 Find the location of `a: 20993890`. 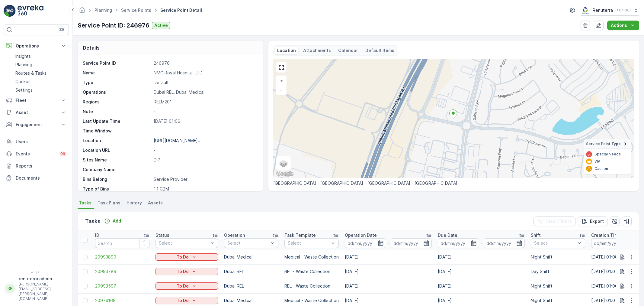

a: 20993890 is located at coordinates (122, 257).